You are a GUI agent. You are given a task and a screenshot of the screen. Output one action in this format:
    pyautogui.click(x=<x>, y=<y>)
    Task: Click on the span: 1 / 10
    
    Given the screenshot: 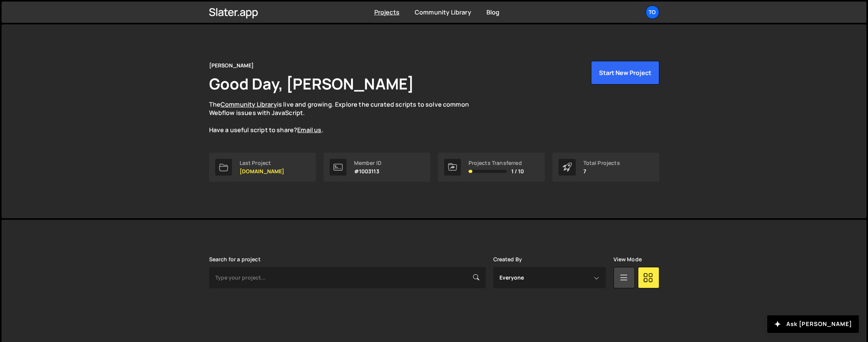 What is the action you would take?
    pyautogui.click(x=518, y=172)
    